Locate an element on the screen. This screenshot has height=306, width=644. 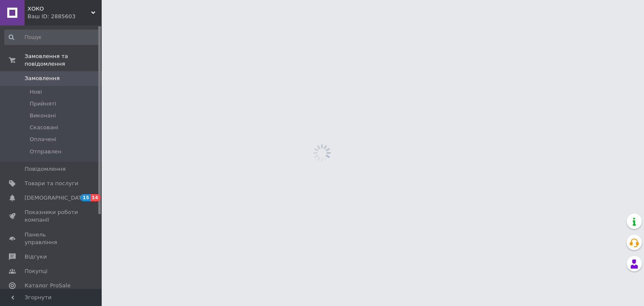
span: 15 is located at coordinates (85, 197).